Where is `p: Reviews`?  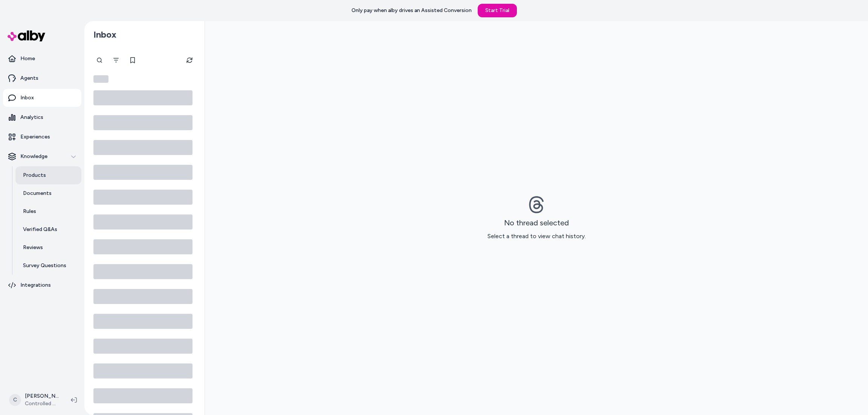
p: Reviews is located at coordinates (33, 248).